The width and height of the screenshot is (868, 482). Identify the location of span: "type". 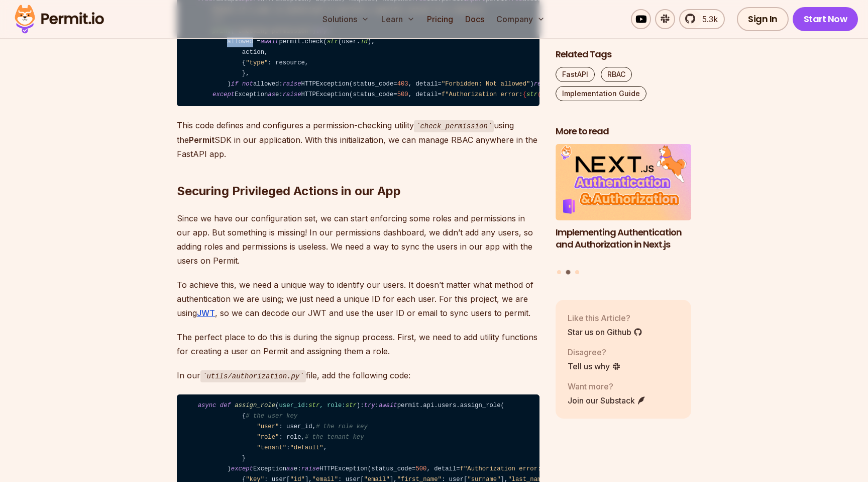
(257, 63).